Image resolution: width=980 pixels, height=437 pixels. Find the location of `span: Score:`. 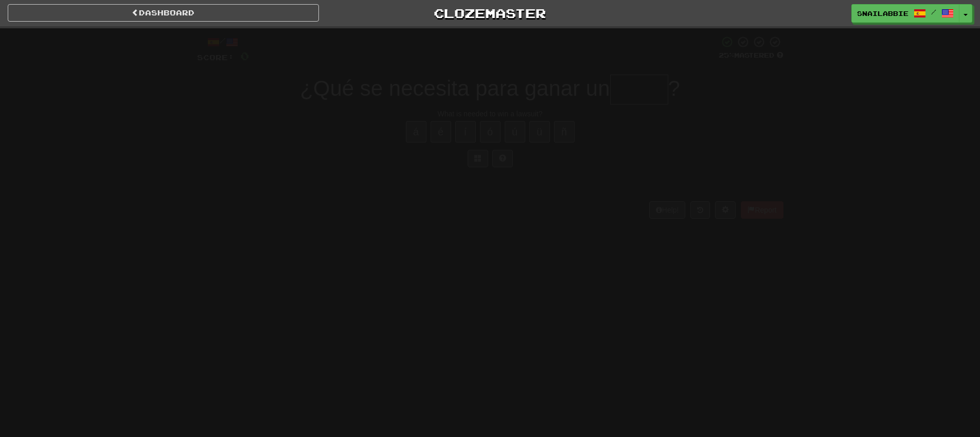

span: Score: is located at coordinates (215, 57).